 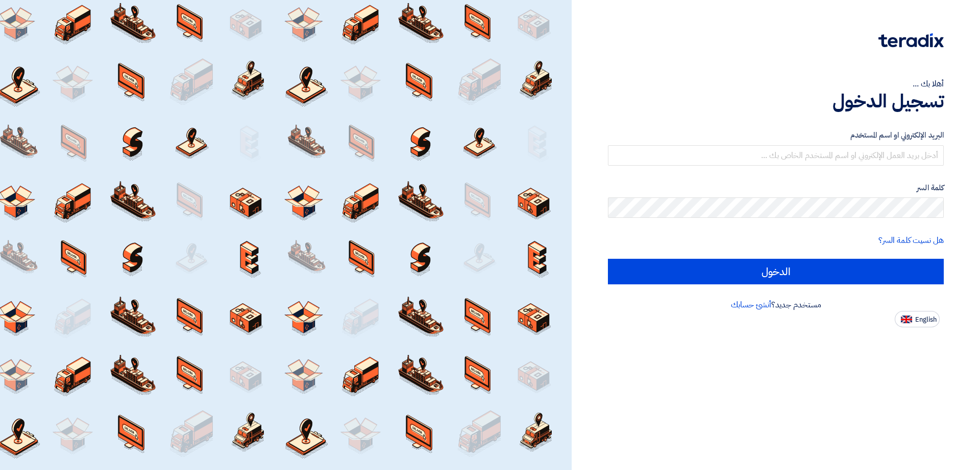 I want to click on span: English, so click(x=926, y=320).